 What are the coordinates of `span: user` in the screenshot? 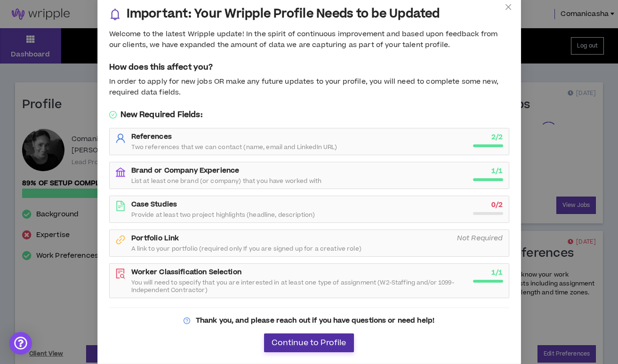 It's located at (120, 138).